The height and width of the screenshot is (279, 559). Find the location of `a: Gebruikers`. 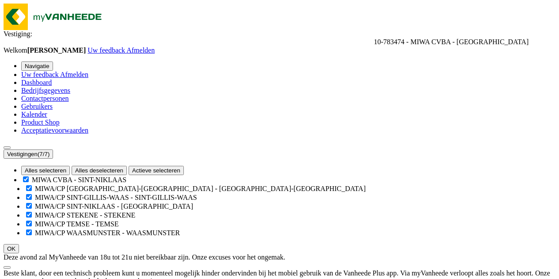

a: Gebruikers is located at coordinates (37, 106).